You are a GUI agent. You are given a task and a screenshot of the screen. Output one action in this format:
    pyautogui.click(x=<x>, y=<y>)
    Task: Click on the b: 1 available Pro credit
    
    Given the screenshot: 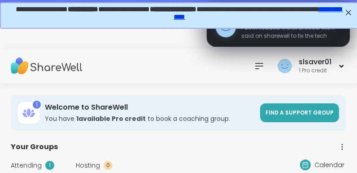 What is the action you would take?
    pyautogui.click(x=111, y=118)
    